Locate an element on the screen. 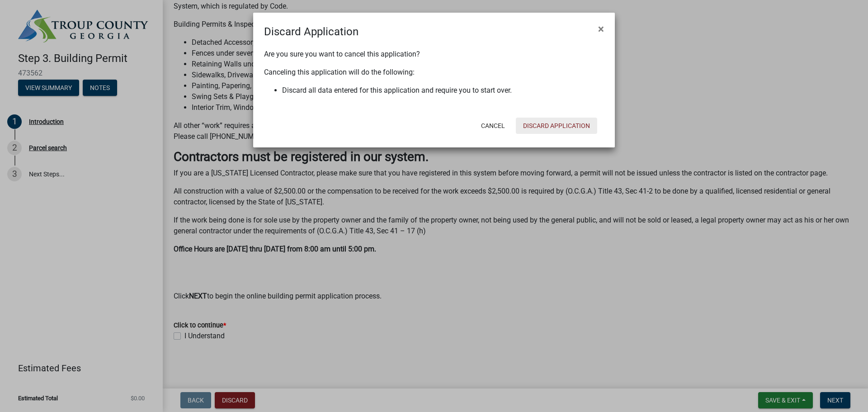 This screenshot has height=412, width=868. button: Cancel is located at coordinates (493, 126).